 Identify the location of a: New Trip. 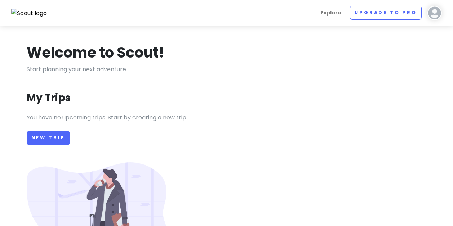
(48, 138).